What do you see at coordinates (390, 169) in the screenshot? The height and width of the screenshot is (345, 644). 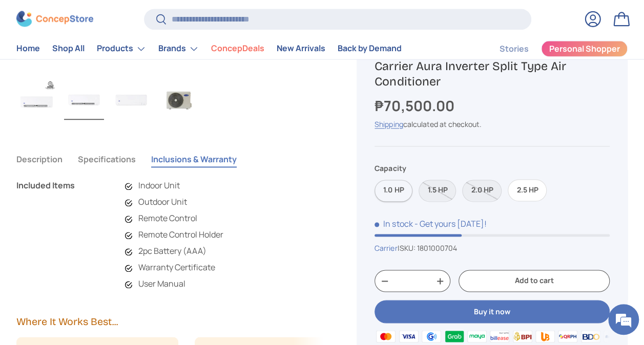 I see `legend: Capacity` at bounding box center [390, 169].